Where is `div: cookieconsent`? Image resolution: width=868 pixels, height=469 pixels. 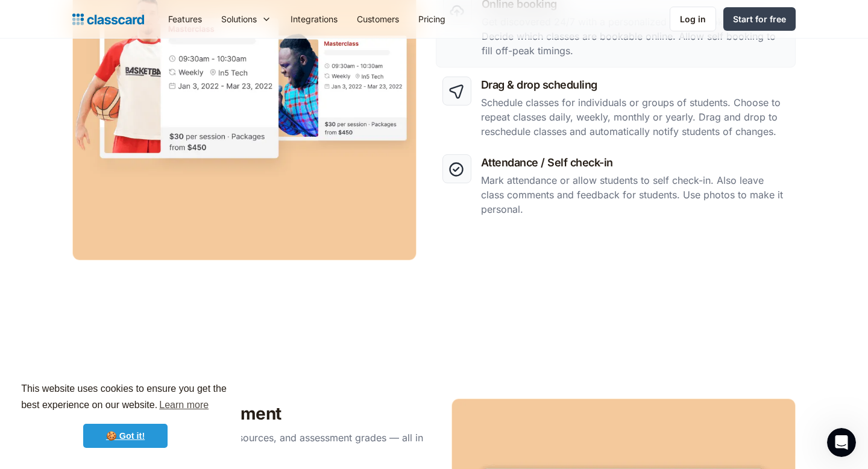 div: cookieconsent is located at coordinates (126, 414).